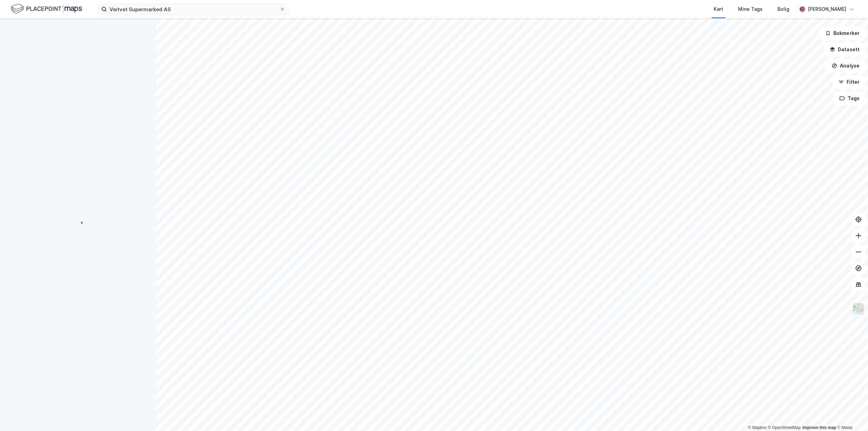  Describe the element at coordinates (784, 428) in the screenshot. I see `a: OpenStreetMap` at that location.